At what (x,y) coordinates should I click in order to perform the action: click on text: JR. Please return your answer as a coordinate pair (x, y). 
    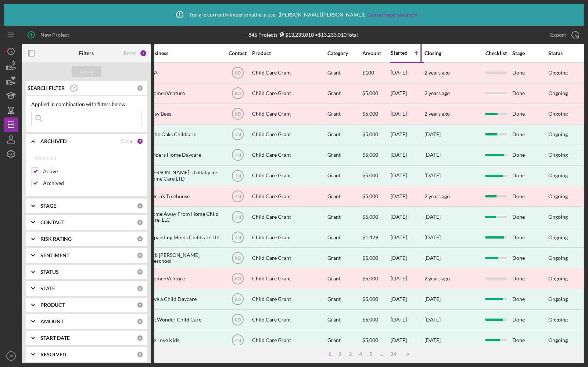
    Looking at the image, I should click on (11, 356).